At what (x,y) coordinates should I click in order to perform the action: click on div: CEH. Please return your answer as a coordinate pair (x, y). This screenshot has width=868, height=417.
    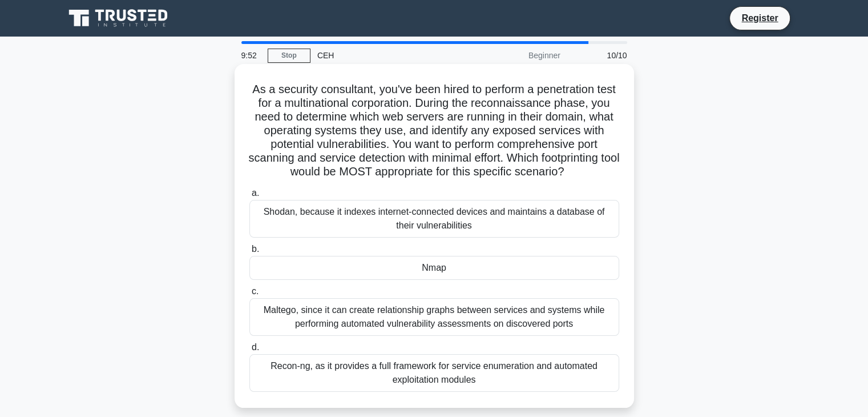
    Looking at the image, I should click on (388, 56).